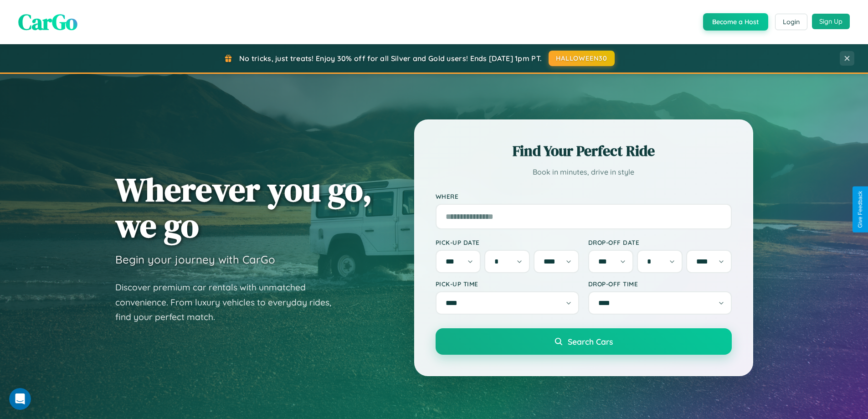 The height and width of the screenshot is (419, 868). What do you see at coordinates (581, 58) in the screenshot?
I see `button: HALLOWEEN30` at bounding box center [581, 58].